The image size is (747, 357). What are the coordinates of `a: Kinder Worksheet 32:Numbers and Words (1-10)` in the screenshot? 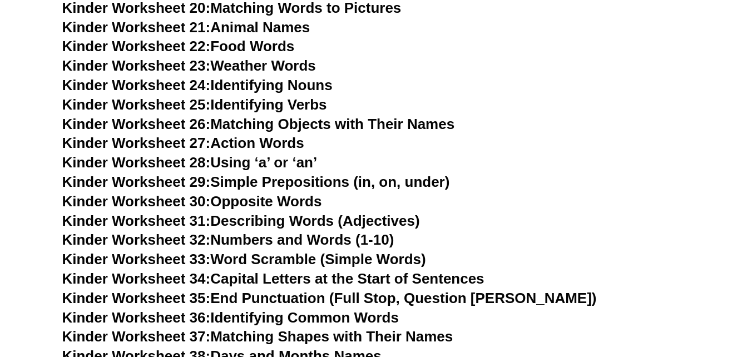 It's located at (228, 240).